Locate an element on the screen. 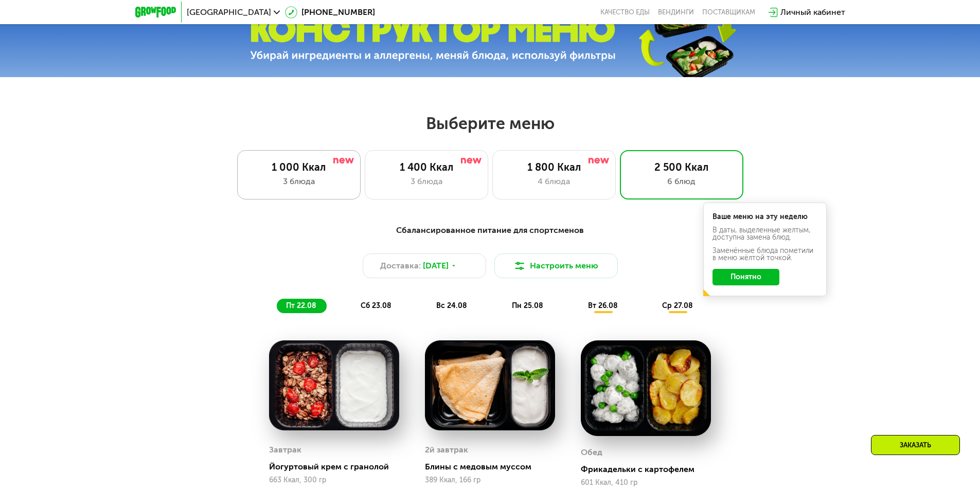  button: Понятно is located at coordinates (746, 277).